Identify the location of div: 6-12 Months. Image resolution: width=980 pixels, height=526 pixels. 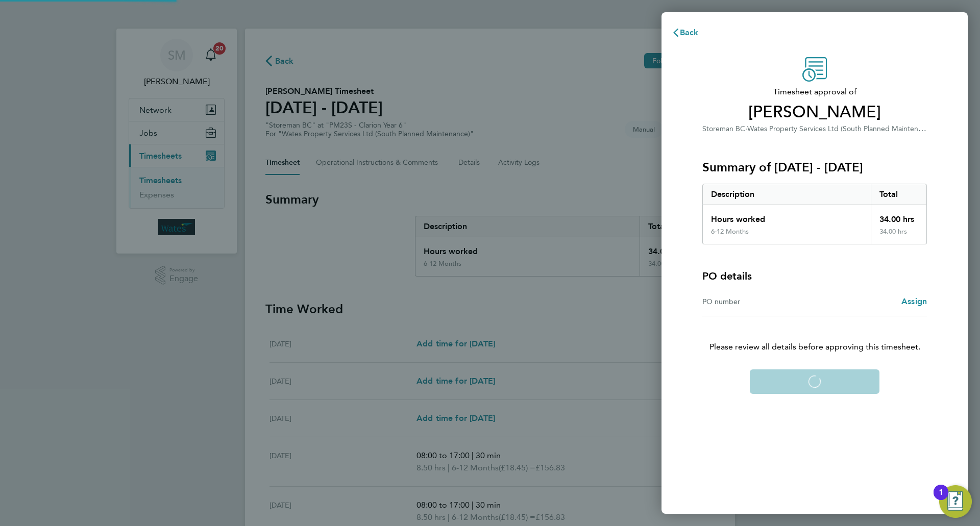
(729, 232).